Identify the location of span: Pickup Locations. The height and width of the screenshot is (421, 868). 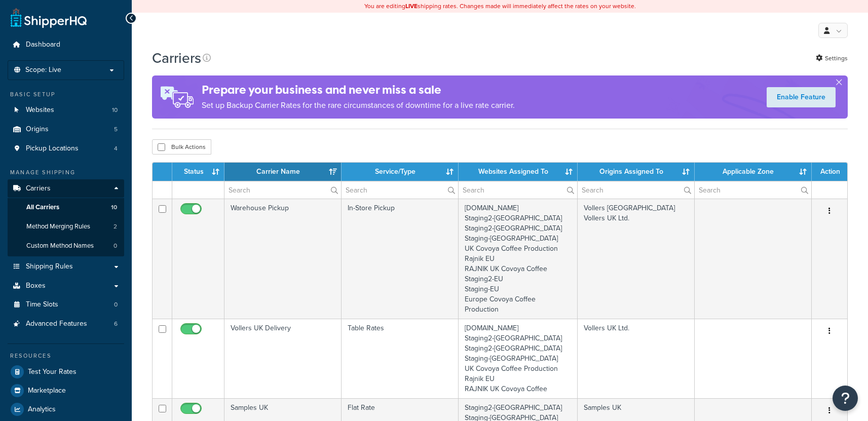
(52, 149).